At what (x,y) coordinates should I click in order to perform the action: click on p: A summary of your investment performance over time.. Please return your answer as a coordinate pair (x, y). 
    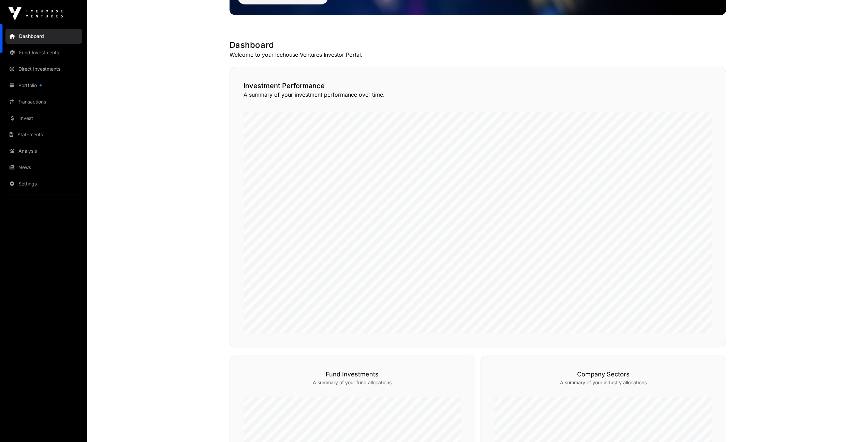
    Looking at the image, I should click on (478, 94).